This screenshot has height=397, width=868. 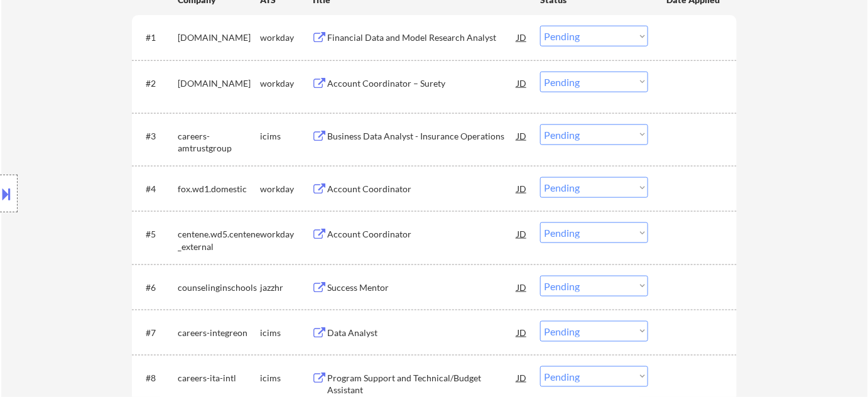 I want to click on div: Program Support and Technical/Budget Assistant, so click(x=422, y=384).